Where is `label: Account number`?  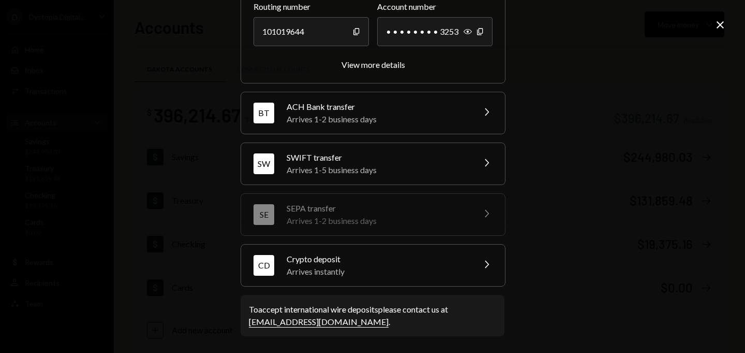 label: Account number is located at coordinates (435, 7).